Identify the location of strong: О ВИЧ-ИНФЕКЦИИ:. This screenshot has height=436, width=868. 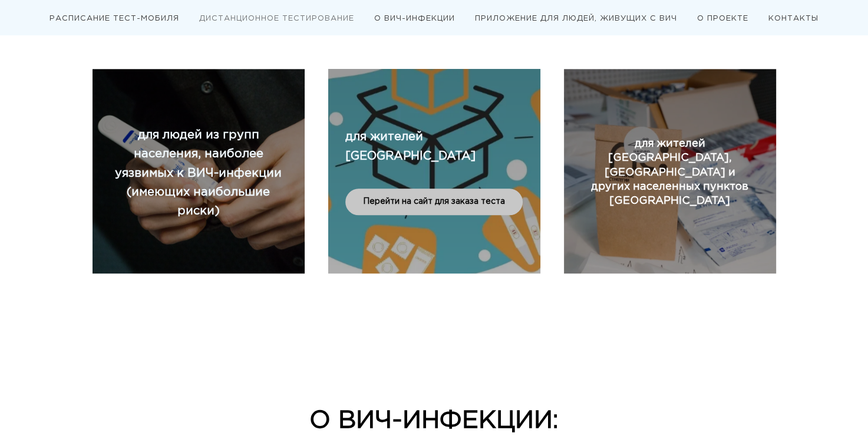
(434, 421).